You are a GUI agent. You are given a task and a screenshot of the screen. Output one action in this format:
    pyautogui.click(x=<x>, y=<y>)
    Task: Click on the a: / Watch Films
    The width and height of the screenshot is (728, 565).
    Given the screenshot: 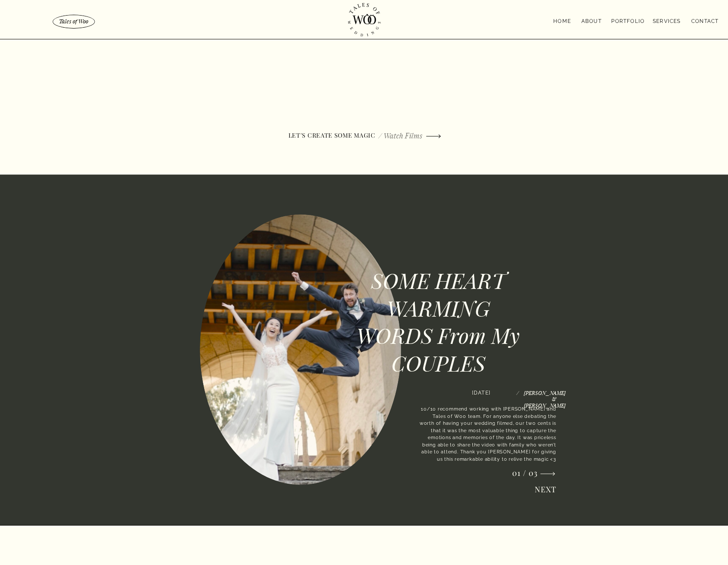 What is the action you would take?
    pyautogui.click(x=394, y=136)
    